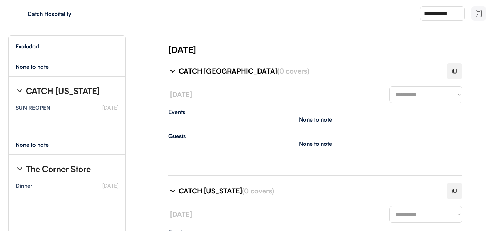 Image resolution: width=497 pixels, height=231 pixels. Describe the element at coordinates (479, 13) in the screenshot. I see `img: file-02.svg` at that location.